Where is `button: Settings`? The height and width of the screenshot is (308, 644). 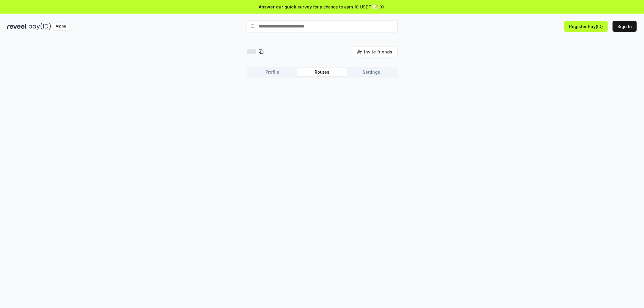
button: Settings is located at coordinates (372, 72).